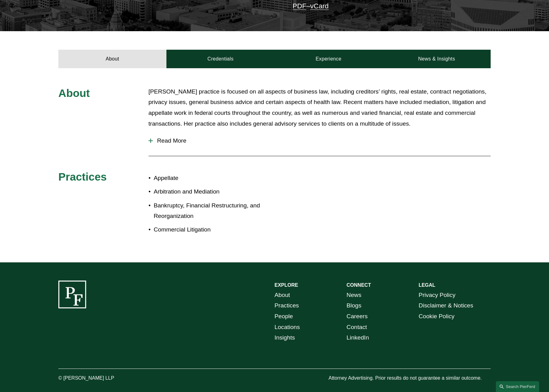  I want to click on button: Read More, so click(320, 140).